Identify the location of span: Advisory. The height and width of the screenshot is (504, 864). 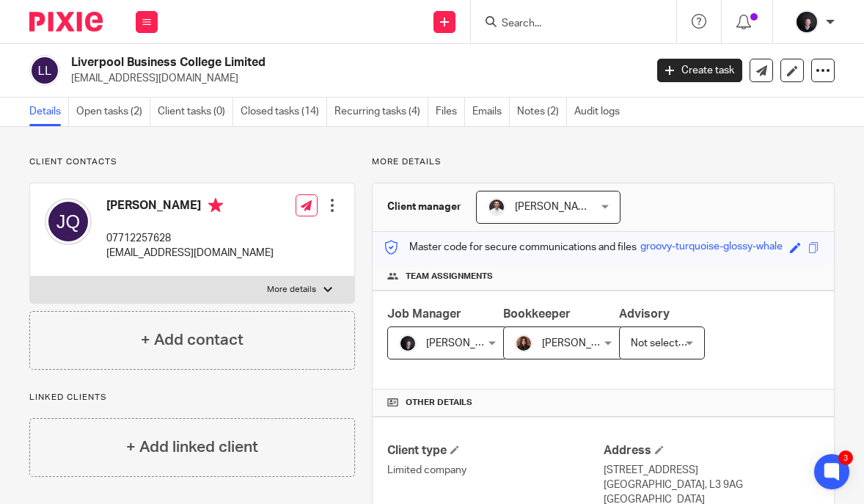
(645, 314).